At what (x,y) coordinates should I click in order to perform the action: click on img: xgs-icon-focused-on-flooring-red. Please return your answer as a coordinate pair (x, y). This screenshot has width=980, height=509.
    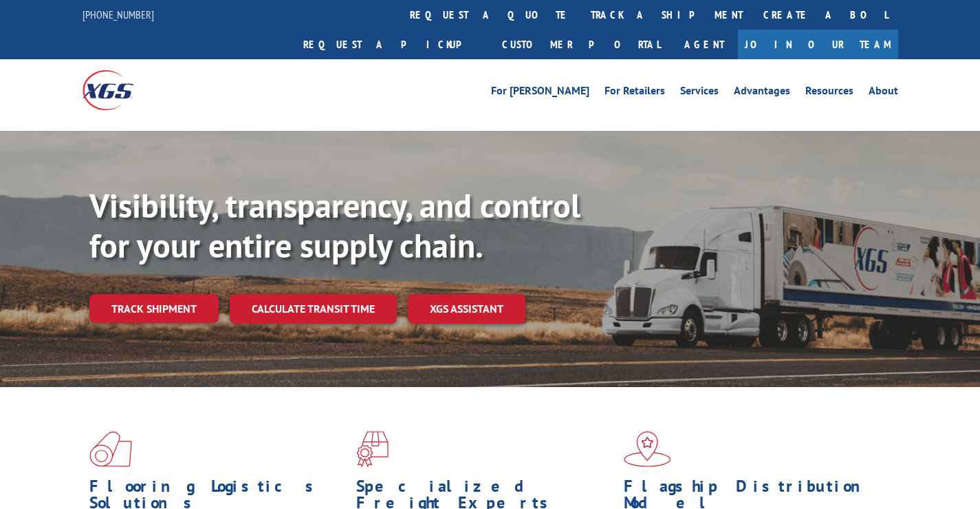
    Looking at the image, I should click on (372, 449).